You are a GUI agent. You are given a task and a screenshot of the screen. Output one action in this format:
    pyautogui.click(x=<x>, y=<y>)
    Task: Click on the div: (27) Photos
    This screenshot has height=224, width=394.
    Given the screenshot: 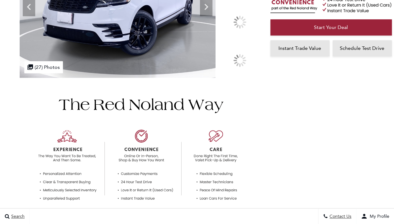 What is the action you would take?
    pyautogui.click(x=44, y=67)
    